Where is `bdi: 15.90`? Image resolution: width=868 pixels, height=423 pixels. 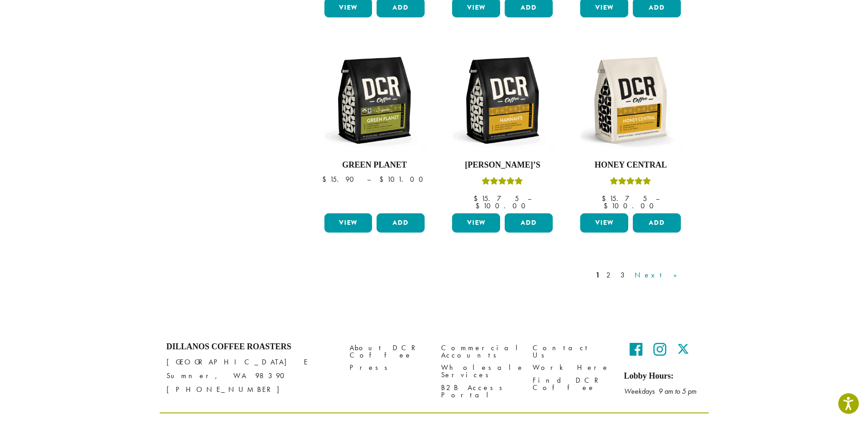 bdi: 15.90 is located at coordinates (340, 179).